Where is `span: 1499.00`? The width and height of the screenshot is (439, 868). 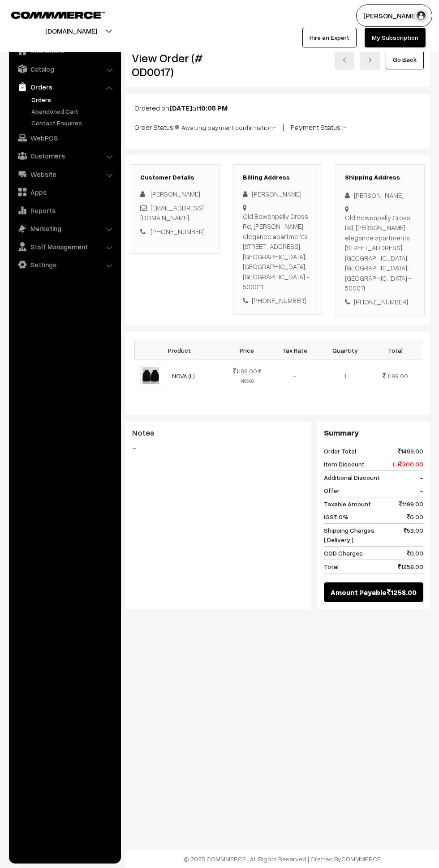
span: 1499.00 is located at coordinates (411, 451).